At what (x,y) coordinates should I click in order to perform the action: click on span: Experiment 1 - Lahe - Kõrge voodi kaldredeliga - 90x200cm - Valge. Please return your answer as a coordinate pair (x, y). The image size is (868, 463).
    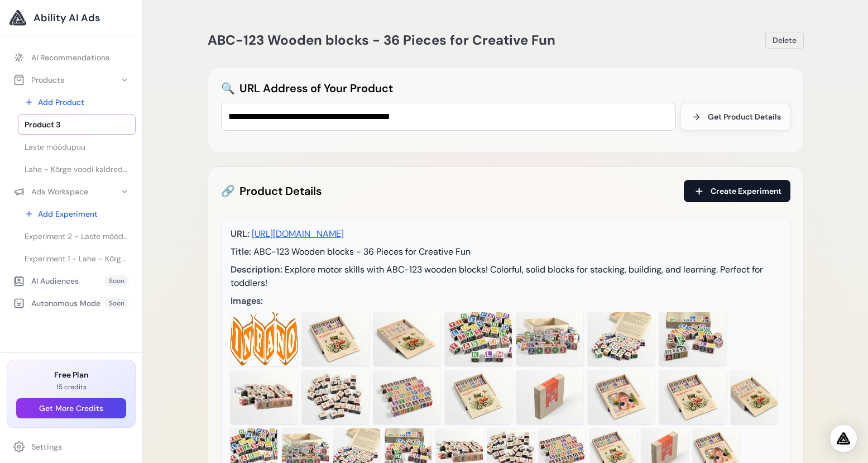
    Looking at the image, I should click on (77, 258).